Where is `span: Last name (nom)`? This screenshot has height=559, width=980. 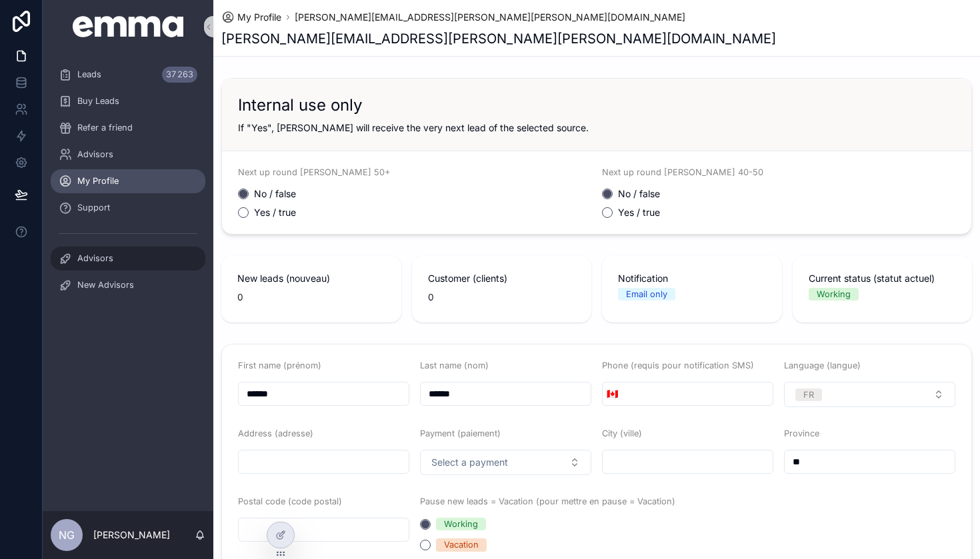
span: Last name (nom) is located at coordinates (454, 365).